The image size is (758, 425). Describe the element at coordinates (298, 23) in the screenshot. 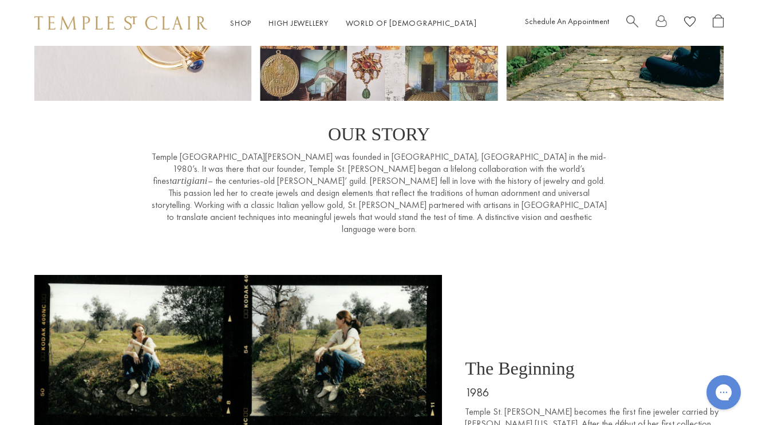

I see `a: High JewelleryHigh Jewellery` at that location.